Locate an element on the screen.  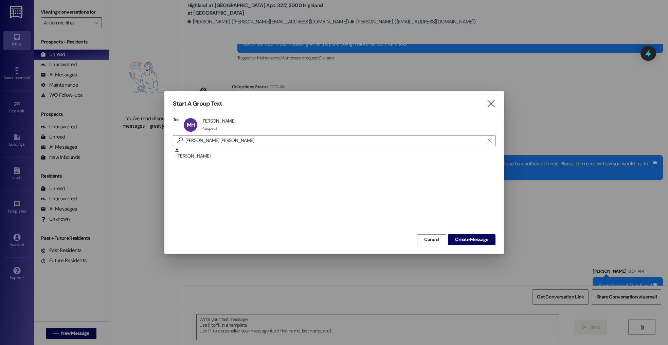
div: Prospect is located at coordinates (209, 128).